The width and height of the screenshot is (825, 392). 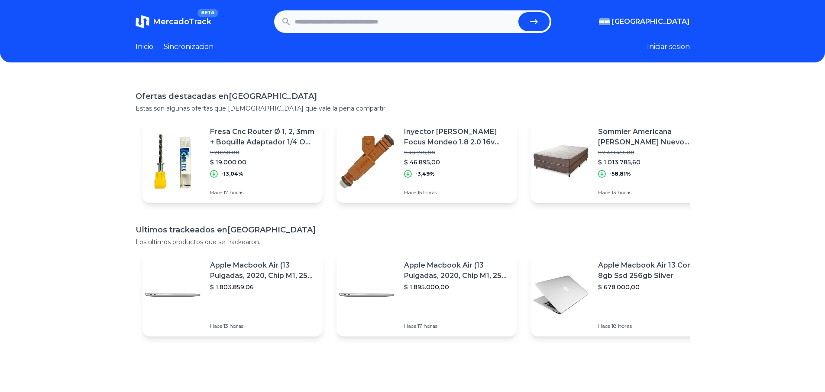 I want to click on button: Iniciar sesion, so click(x=668, y=47).